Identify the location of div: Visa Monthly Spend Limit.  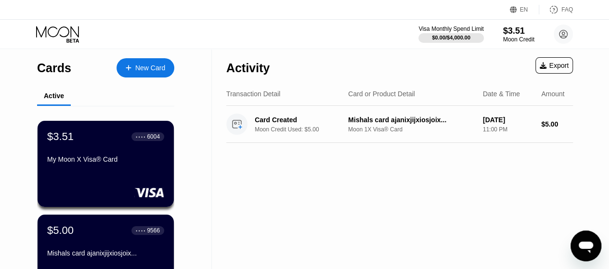
(450, 29).